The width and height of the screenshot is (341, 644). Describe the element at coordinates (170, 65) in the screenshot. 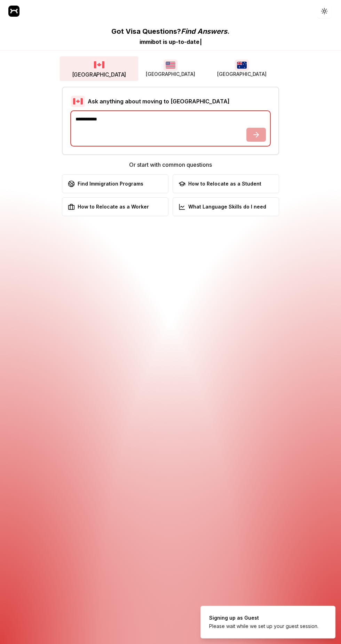

I see `img: USA flag` at that location.